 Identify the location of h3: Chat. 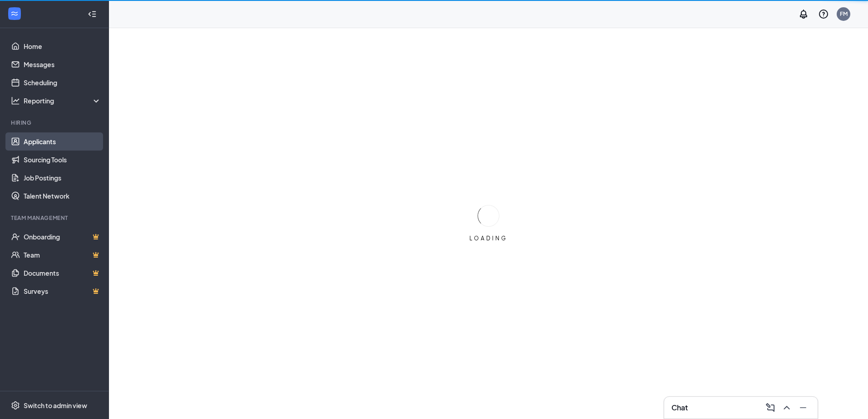
(679, 408).